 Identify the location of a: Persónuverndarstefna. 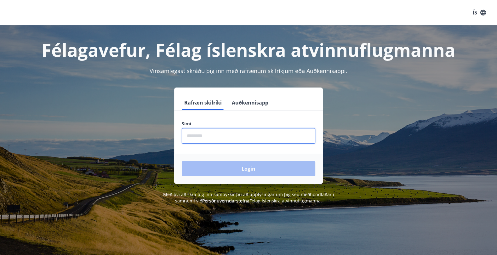
(226, 201).